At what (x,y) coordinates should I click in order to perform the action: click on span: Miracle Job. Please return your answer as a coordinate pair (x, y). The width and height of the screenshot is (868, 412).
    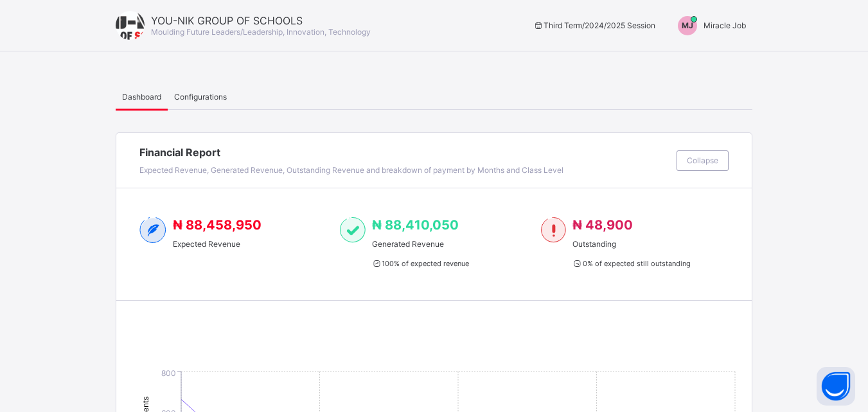
    Looking at the image, I should click on (725, 25).